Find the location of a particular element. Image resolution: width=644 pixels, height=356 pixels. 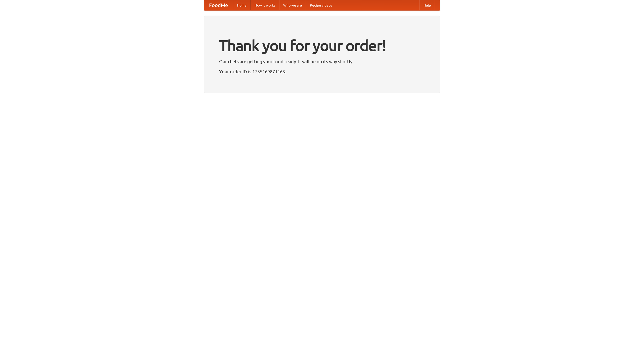

a: FoodMe is located at coordinates (218, 5).